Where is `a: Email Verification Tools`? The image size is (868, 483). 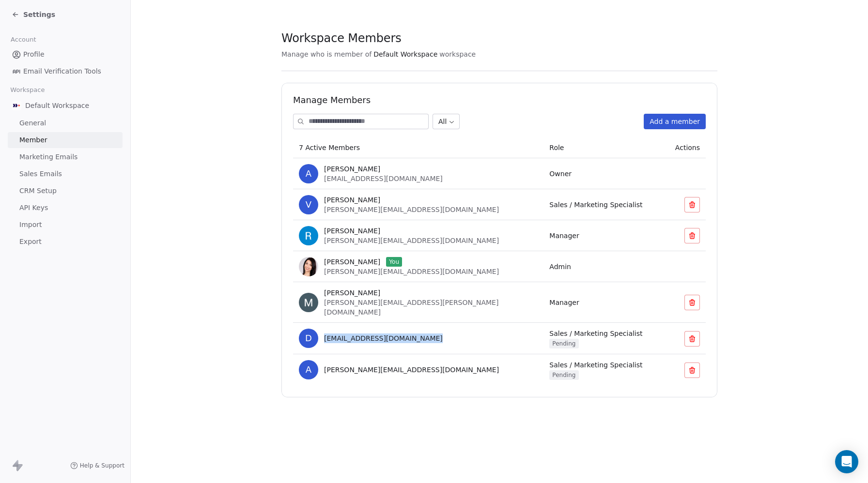
a: Email Verification Tools is located at coordinates (65, 71).